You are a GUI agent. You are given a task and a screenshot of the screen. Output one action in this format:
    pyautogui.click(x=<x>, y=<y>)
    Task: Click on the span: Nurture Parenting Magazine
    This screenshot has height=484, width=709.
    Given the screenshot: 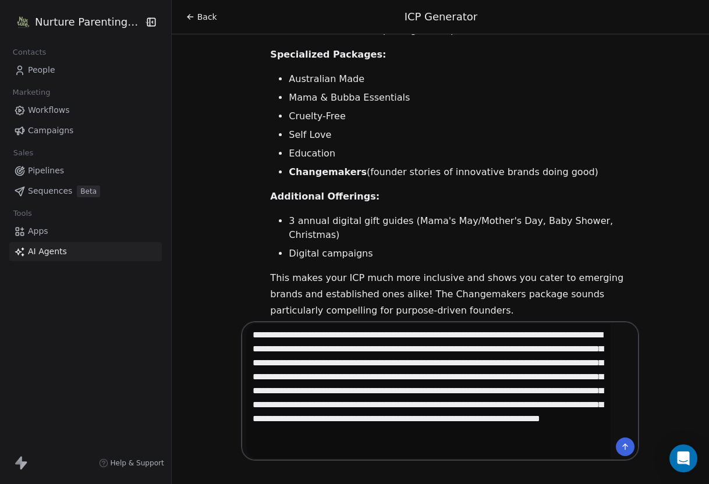 What is the action you would take?
    pyautogui.click(x=88, y=22)
    